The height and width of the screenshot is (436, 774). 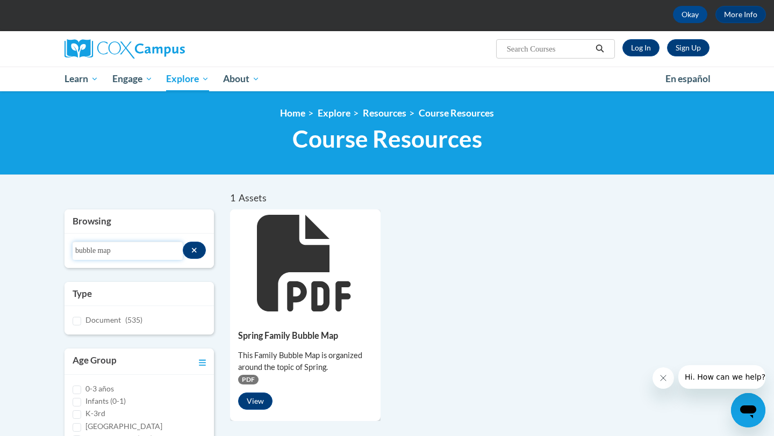 What do you see at coordinates (194, 250) in the screenshot?
I see `button: Search resources` at bounding box center [194, 250].